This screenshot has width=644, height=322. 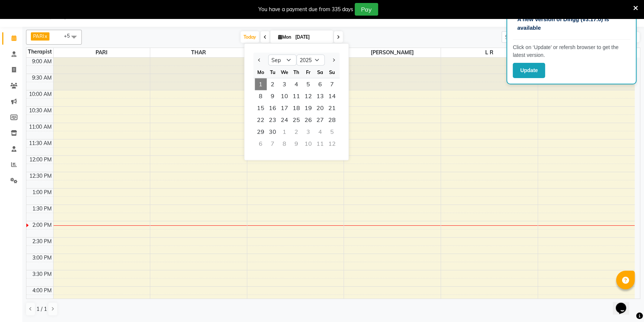 What do you see at coordinates (296, 108) in the screenshot?
I see `div: Thursday, September 18, 2025` at bounding box center [296, 108].